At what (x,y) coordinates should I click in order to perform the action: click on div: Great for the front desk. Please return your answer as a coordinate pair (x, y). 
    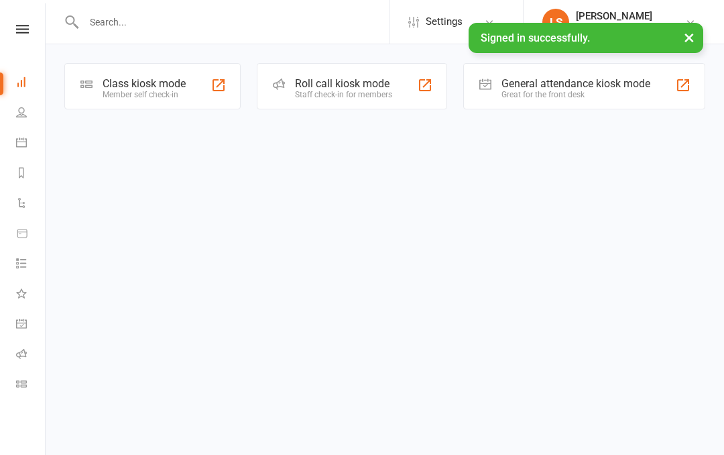
    Looking at the image, I should click on (576, 95).